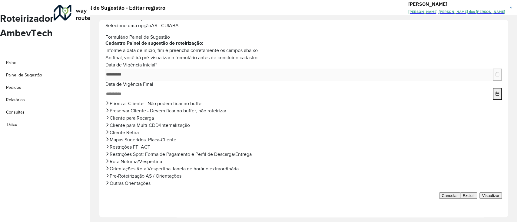 This screenshot has height=222, width=517. I want to click on a: Orientações Rota Vespertina Janela de horário extraordinária, so click(303, 169).